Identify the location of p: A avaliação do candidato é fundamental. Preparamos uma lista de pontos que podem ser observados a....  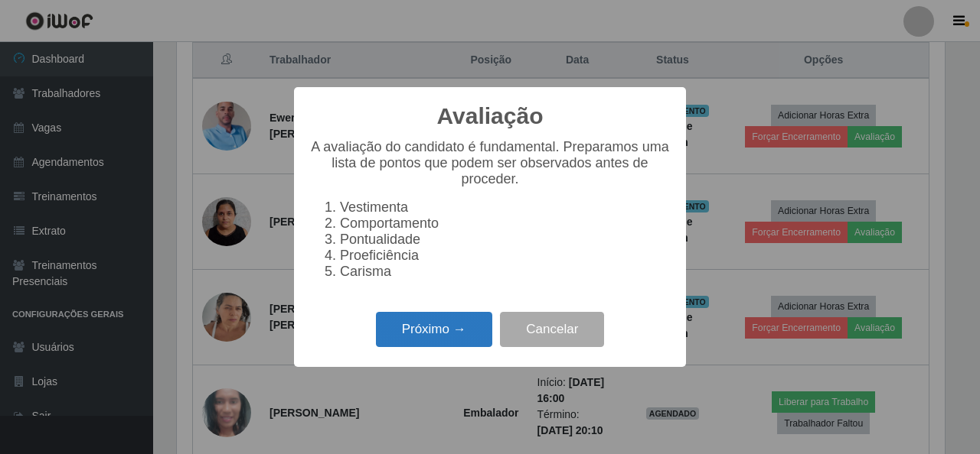
(490, 163).